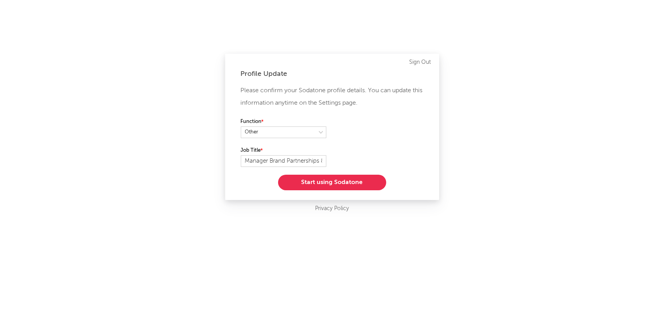 The width and height of the screenshot is (664, 321). What do you see at coordinates (284, 122) in the screenshot?
I see `label: Function` at bounding box center [284, 122].